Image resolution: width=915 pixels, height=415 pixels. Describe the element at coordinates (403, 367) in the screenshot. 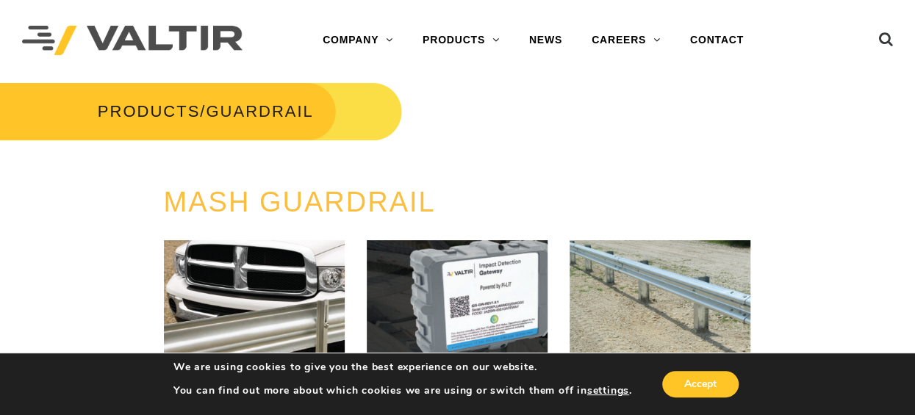

I see `p: We are using cookies to give you the best experience on our website.` at that location.